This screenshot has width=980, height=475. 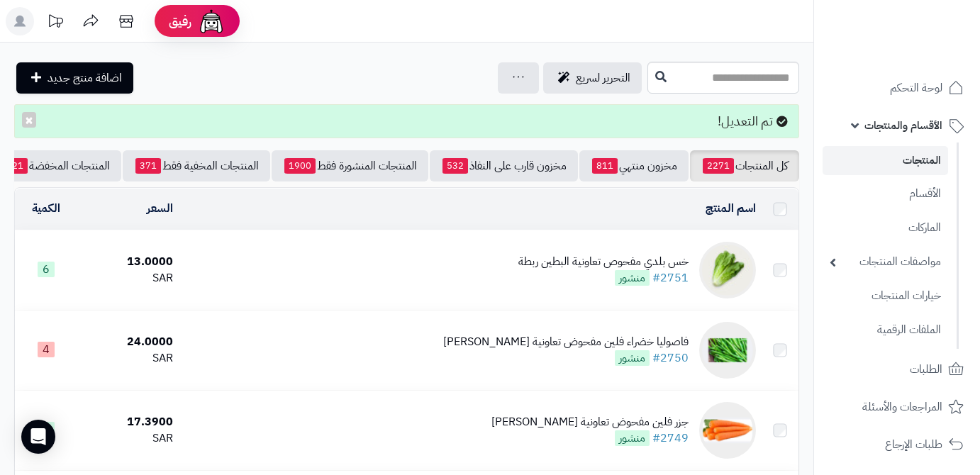 What do you see at coordinates (885, 228) in the screenshot?
I see `a: الماركات` at bounding box center [885, 228].